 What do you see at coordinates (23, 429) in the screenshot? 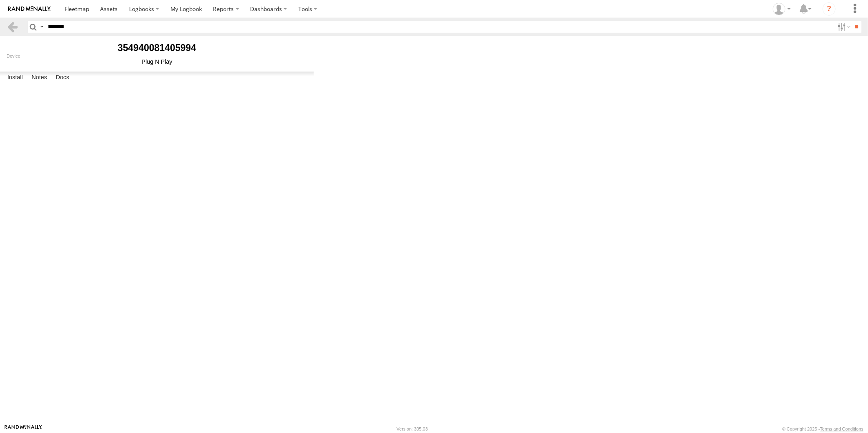
I see `a: Visit our Website` at bounding box center [23, 429].